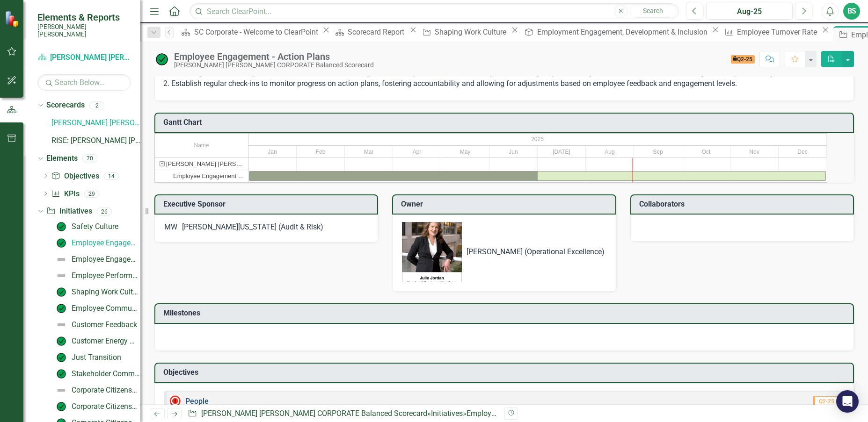  I want to click on div: Employee Engagement - Conduct Gallup Survey, so click(106, 259).